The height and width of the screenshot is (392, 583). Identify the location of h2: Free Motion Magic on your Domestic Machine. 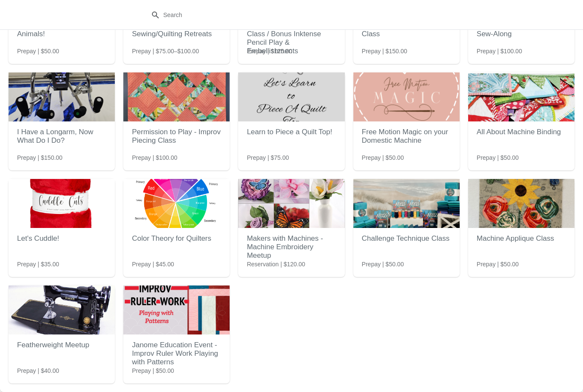
(406, 137).